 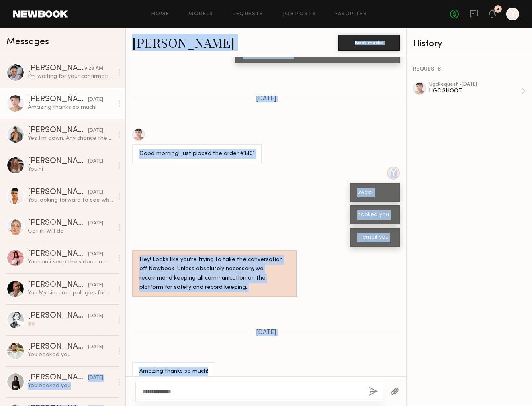 I want to click on div: History, so click(x=469, y=44).